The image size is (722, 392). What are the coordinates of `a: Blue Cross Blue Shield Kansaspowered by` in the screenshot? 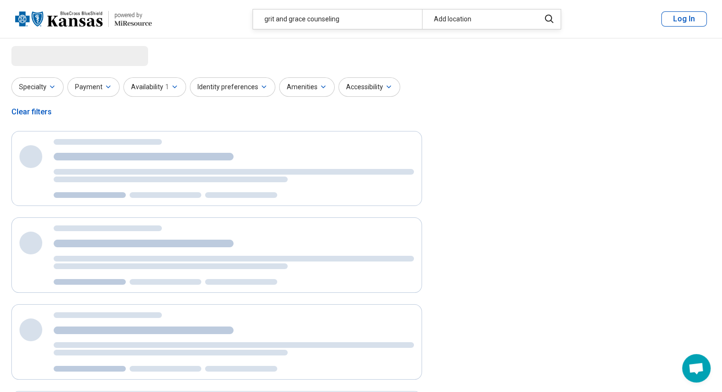 It's located at (84, 19).